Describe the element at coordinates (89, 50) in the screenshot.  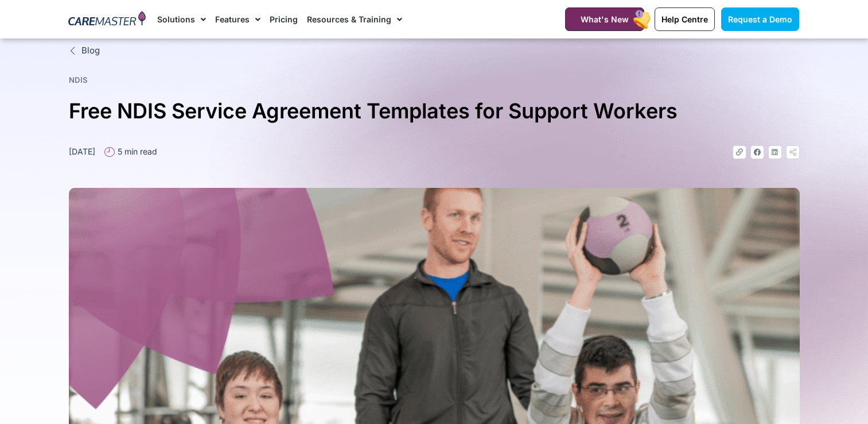
I see `span: Blog` at that location.